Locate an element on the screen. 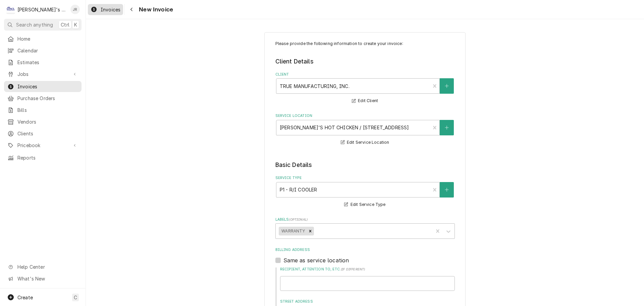 The height and width of the screenshot is (306, 644). a: Purchase Orders is located at coordinates (43, 98).